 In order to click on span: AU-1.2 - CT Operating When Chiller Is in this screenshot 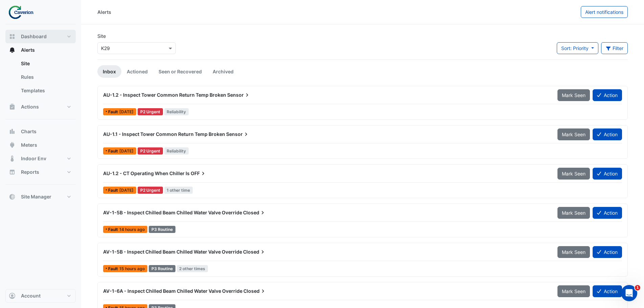, I will do `click(147, 173)`.